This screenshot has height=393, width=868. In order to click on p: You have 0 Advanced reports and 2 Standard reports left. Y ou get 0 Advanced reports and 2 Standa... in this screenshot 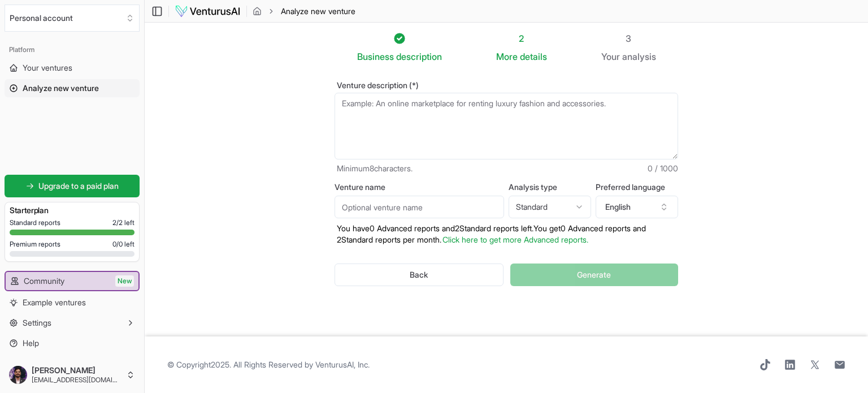, I will do `click(507, 234)`.